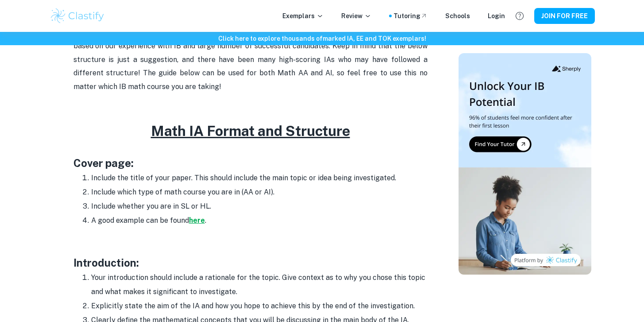  What do you see at coordinates (259, 206) in the screenshot?
I see `li: Include whether you are in SL or HL.` at bounding box center [259, 206].